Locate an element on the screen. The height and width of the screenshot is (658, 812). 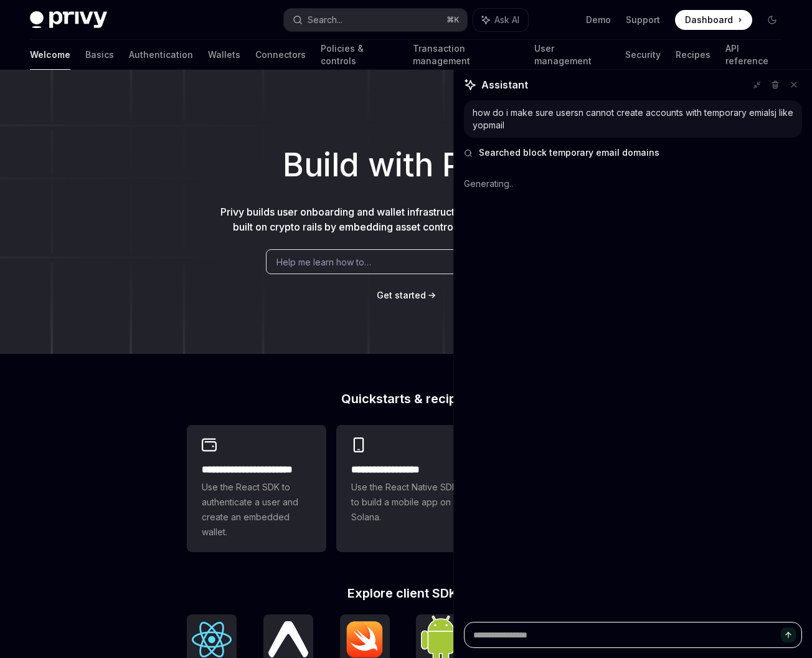
a: Recipes is located at coordinates (693, 55).